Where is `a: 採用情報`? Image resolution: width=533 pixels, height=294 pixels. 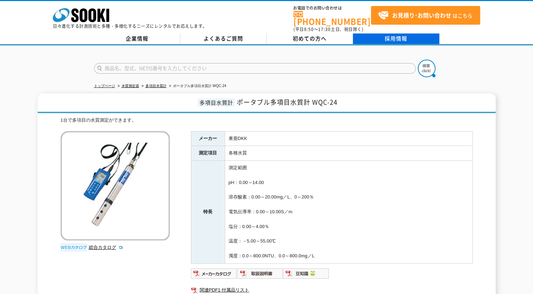 a: 採用情報 is located at coordinates (396, 39).